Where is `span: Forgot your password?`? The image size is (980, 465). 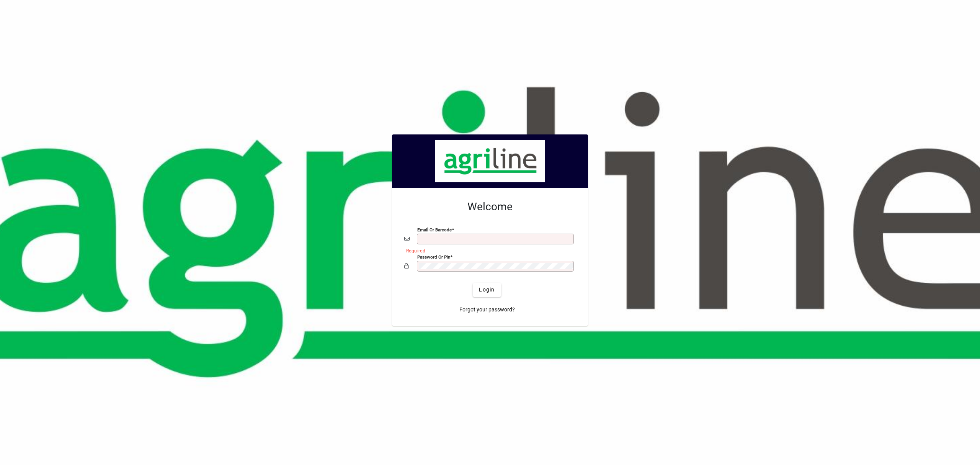
span: Forgot your password? is located at coordinates (487, 309).